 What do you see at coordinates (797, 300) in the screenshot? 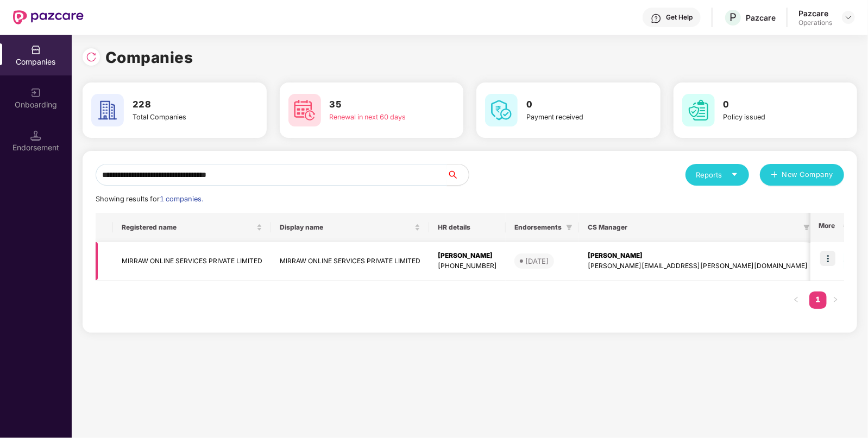
I see `li: Previous Page` at bounding box center [797, 300].